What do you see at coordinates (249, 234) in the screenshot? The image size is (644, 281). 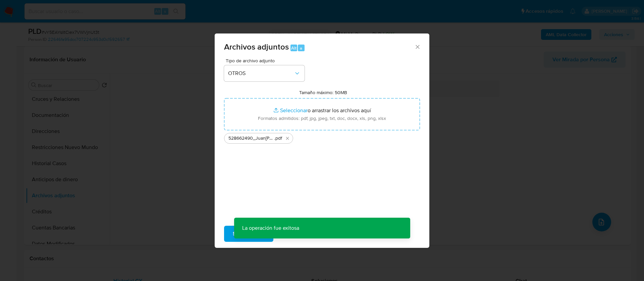 I see `span: Subir archivo` at bounding box center [249, 234].